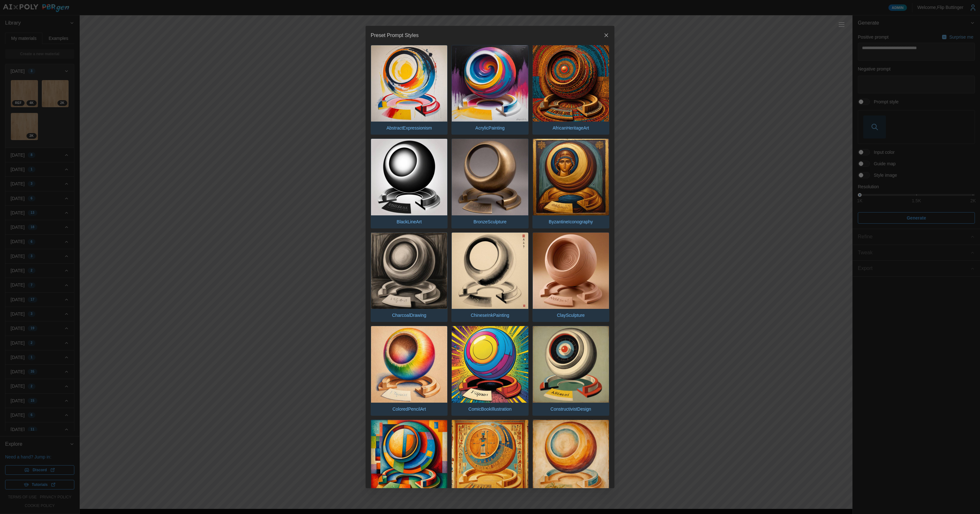 Image resolution: width=980 pixels, height=514 pixels. Describe the element at coordinates (409, 184) in the screenshot. I see `button: BlackLineArt.jpgBlackLineArt` at that location.